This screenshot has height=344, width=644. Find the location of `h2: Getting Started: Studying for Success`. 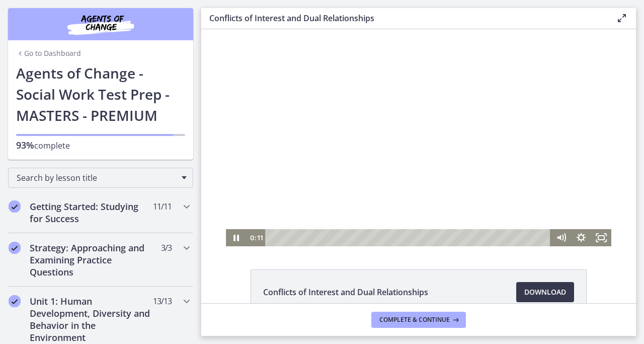

h2: Getting Started: Studying for Success is located at coordinates (91, 213).